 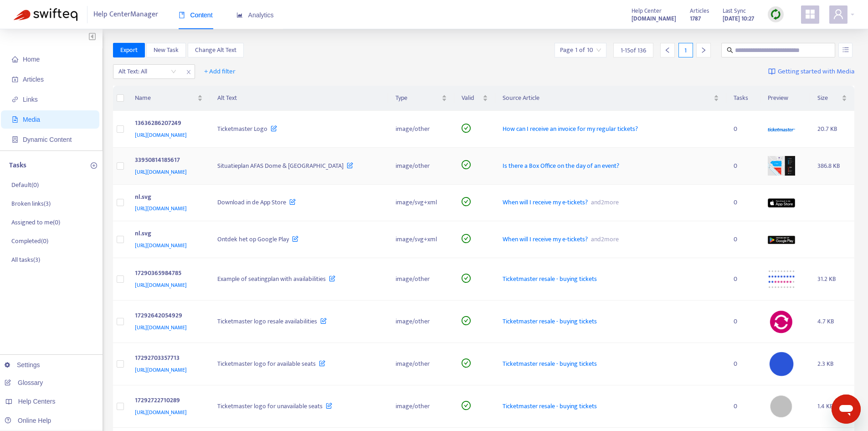 I want to click on span: Help Center, so click(x=647, y=11).